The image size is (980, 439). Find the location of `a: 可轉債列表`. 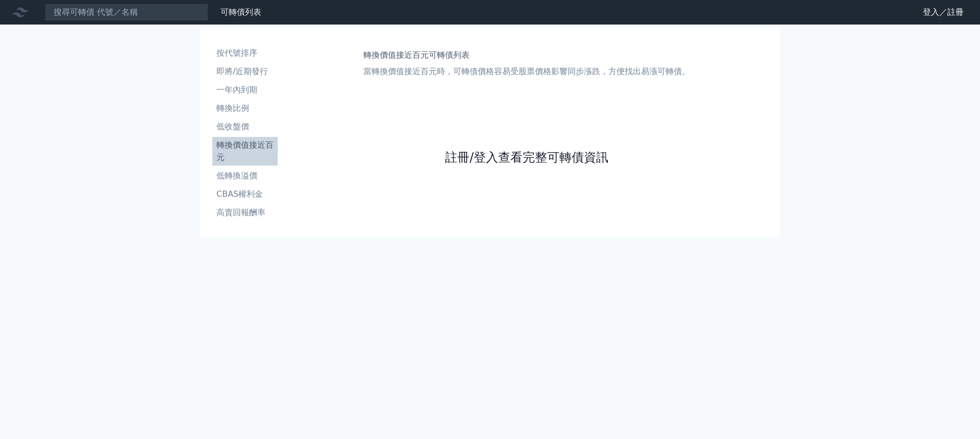

a: 可轉債列表 is located at coordinates (241, 12).